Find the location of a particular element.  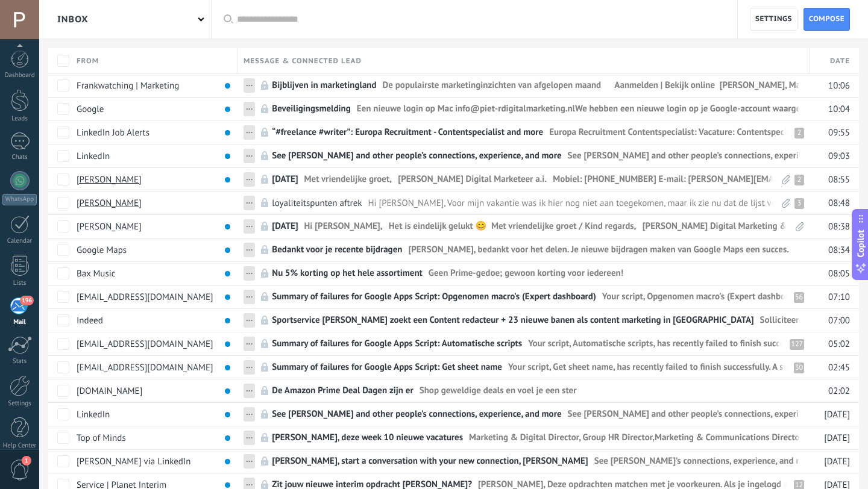

div: 3 is located at coordinates (799, 204).